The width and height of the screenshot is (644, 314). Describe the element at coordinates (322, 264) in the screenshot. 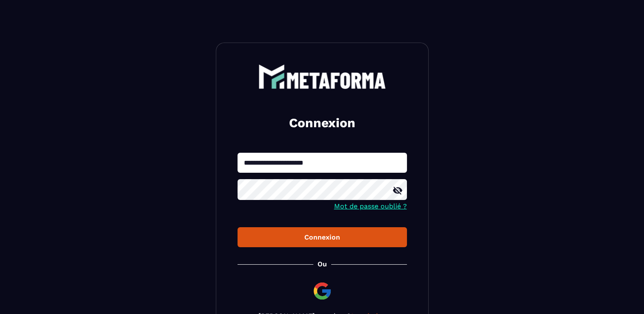

I see `p: Ou` at that location.